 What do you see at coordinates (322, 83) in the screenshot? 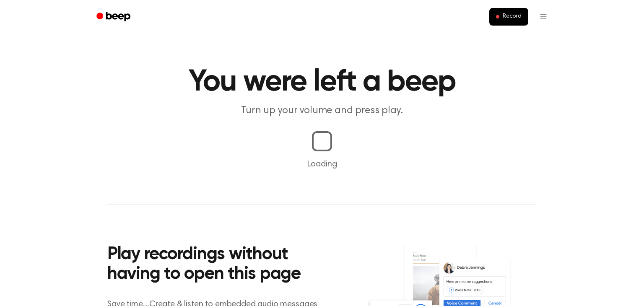
I see `h1: You were left a beep` at bounding box center [322, 83].